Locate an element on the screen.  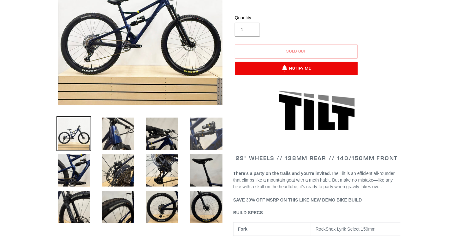
span: RockShox Lyrik Select 150mm is located at coordinates (346, 229).